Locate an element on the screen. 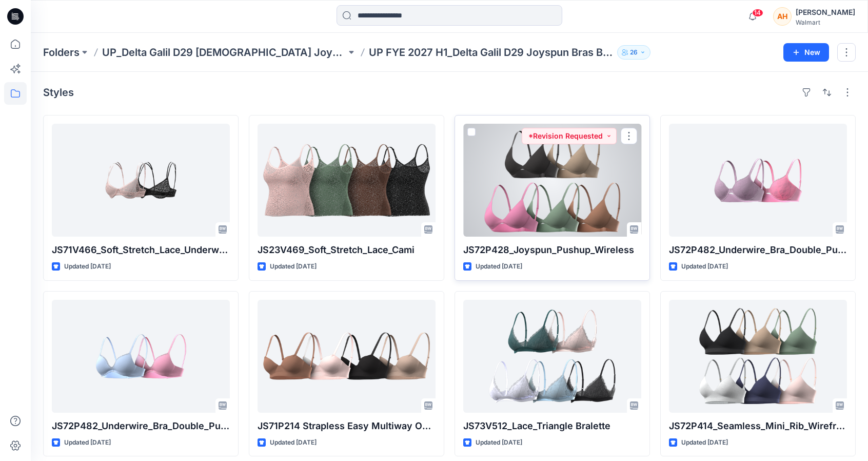 This screenshot has width=868, height=461. button: 26 is located at coordinates (633, 52).